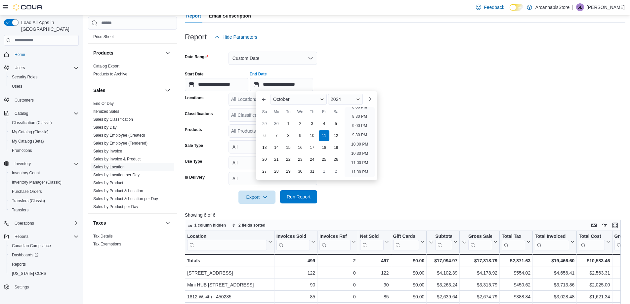 The height and width of the screenshot is (304, 630). I want to click on button: Users, so click(20, 68).